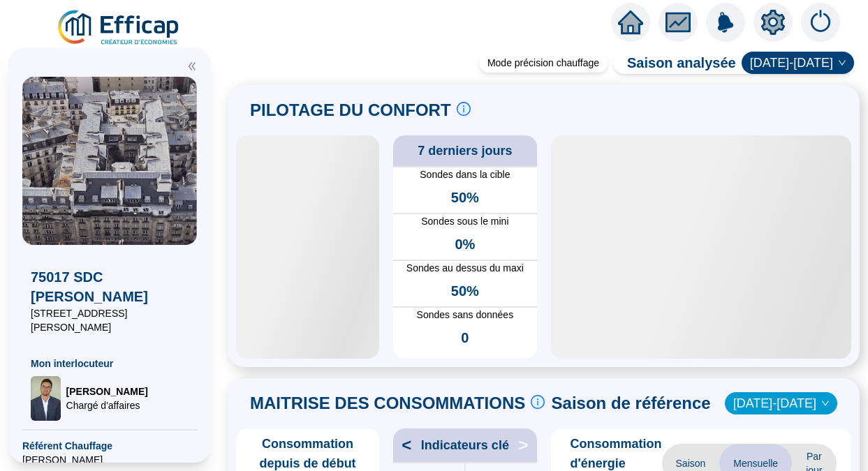 The height and width of the screenshot is (471, 868). What do you see at coordinates (631, 404) in the screenshot?
I see `span: Saison de référence` at bounding box center [631, 404].